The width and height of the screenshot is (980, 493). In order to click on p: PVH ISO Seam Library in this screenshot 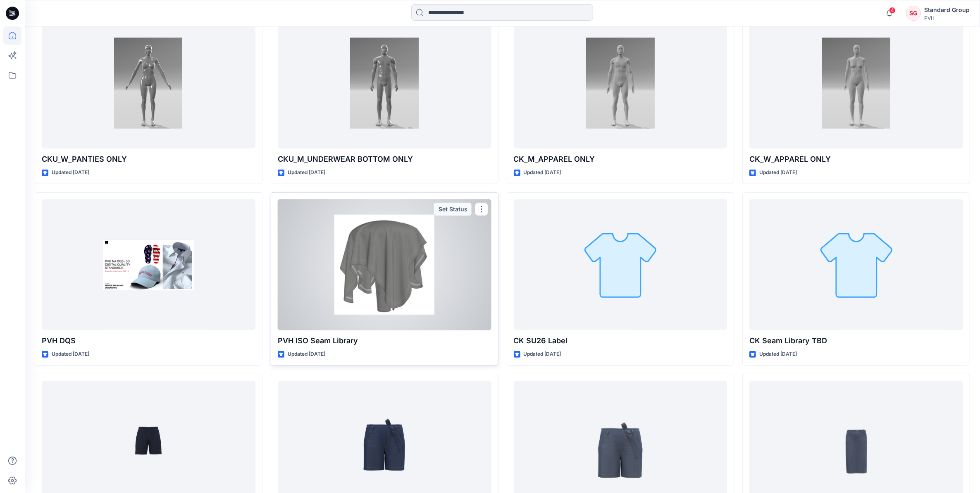, I will do `click(384, 341)`.